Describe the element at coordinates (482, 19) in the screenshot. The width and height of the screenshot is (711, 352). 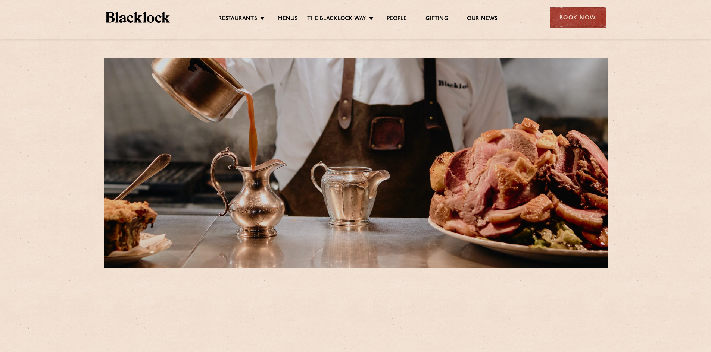
I see `a: Our News` at that location.